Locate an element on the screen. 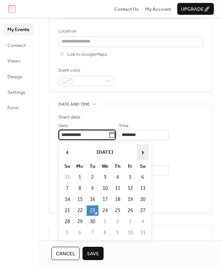  span: My Events is located at coordinates (18, 30).